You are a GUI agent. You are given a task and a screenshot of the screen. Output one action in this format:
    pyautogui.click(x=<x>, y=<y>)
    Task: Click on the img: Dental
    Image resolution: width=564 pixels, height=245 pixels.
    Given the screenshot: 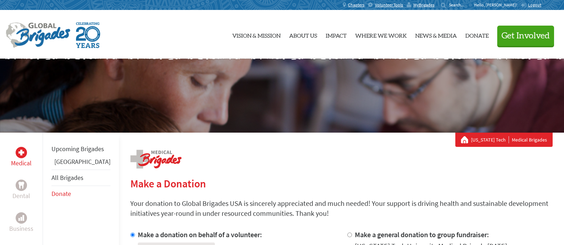 What is the action you would take?
    pyautogui.click(x=21, y=185)
    